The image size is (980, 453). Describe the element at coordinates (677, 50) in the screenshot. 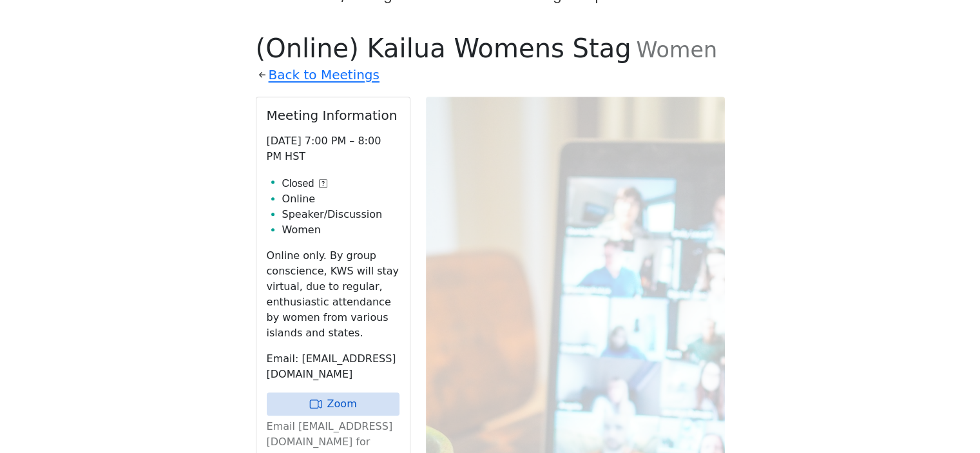

I see `small: Women` at that location.